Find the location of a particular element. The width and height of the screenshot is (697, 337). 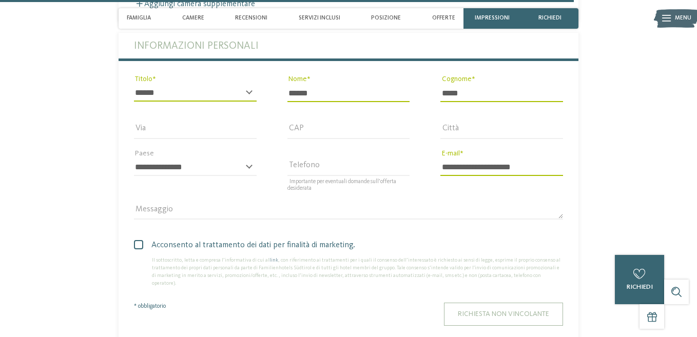

input: Acconsento al trattamento dei dati per finalità di marketing. is located at coordinates (135, 248).